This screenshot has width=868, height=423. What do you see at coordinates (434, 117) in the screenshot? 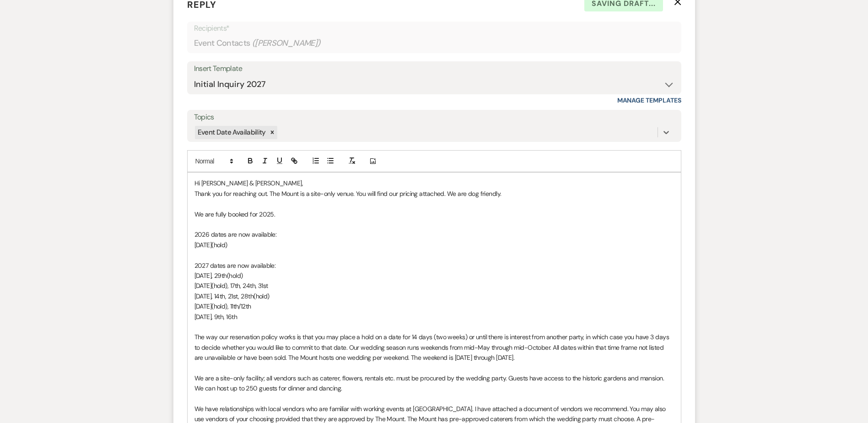
I see `label: Topics` at bounding box center [434, 117].